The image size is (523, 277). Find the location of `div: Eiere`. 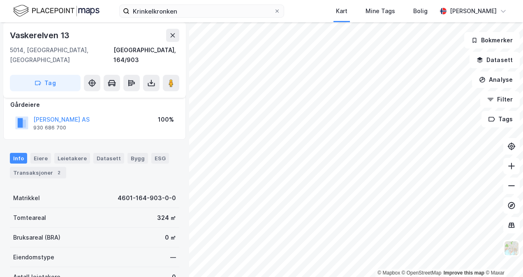

div: Eiere is located at coordinates (41, 158).